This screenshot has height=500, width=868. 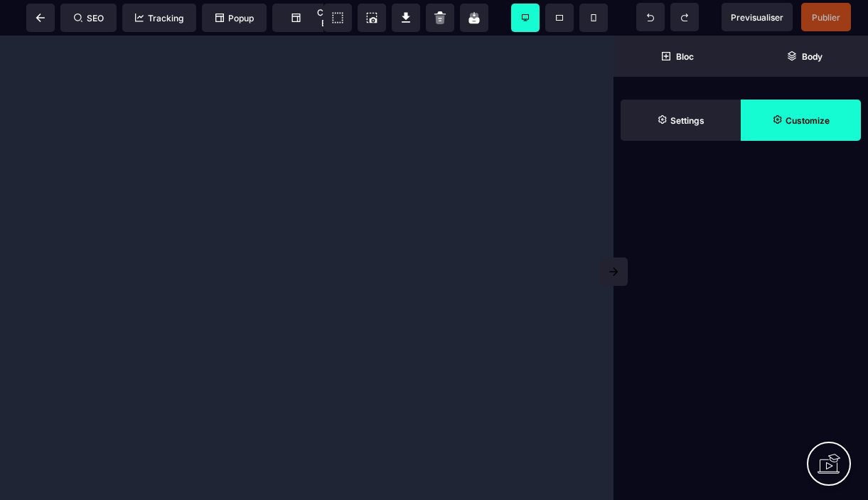 I want to click on span: Publier, so click(x=826, y=17).